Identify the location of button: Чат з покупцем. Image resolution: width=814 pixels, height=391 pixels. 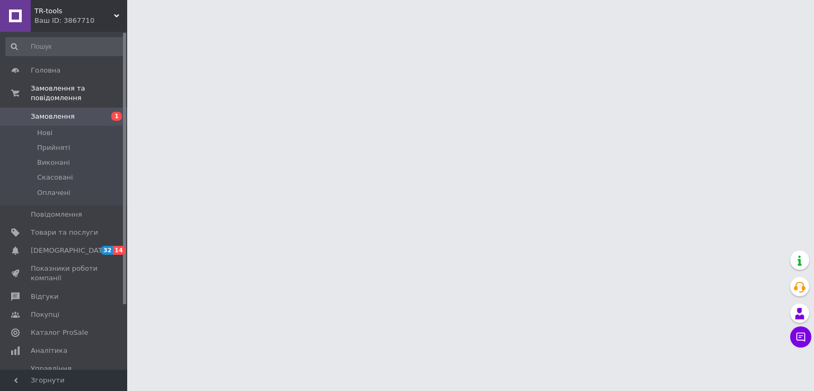
(801, 337).